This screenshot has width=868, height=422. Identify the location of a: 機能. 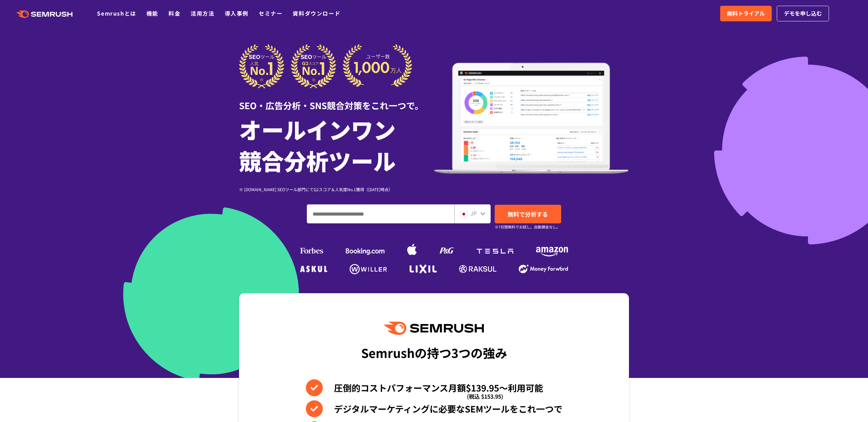
(153, 13).